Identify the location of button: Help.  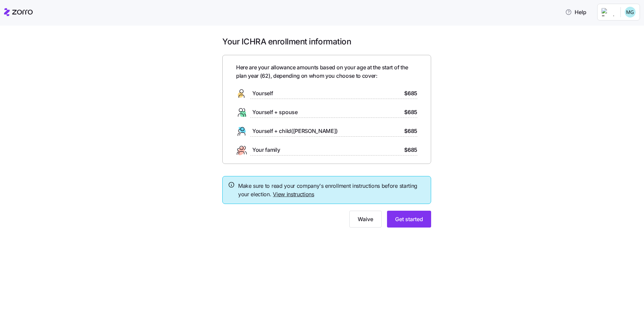
(576, 12).